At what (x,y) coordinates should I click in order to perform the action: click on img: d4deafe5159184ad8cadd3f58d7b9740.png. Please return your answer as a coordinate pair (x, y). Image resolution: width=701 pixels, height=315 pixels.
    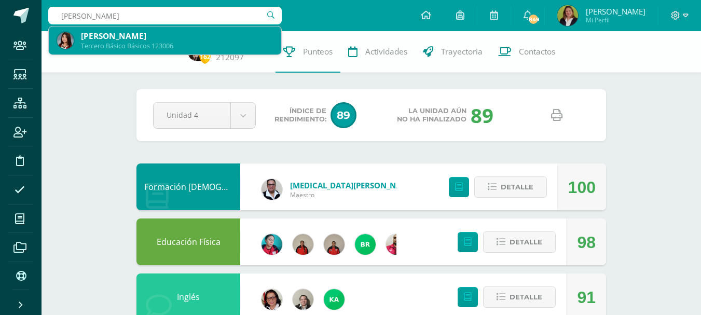
    Looking at the image, I should click on (303, 244).